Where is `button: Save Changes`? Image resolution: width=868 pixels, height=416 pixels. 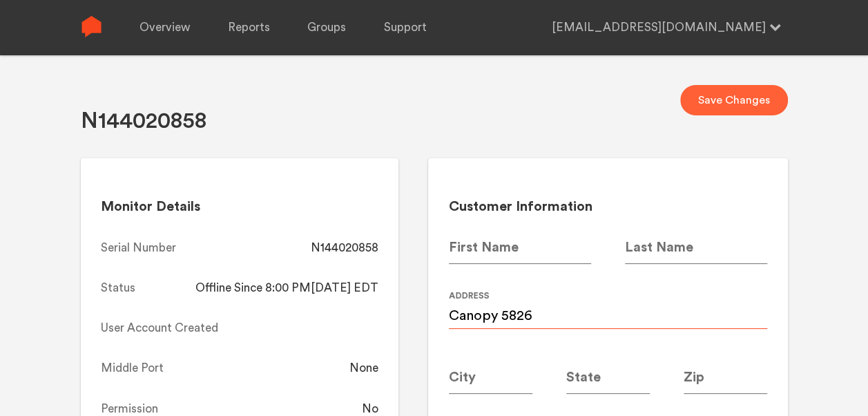
button: Save Changes is located at coordinates (734, 100).